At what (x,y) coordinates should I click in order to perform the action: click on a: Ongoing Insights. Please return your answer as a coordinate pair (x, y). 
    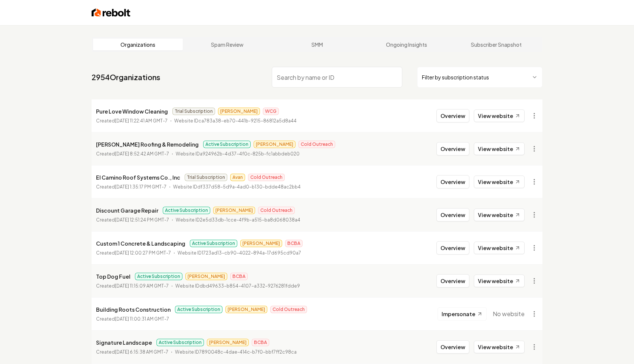
    Looking at the image, I should click on (407, 44).